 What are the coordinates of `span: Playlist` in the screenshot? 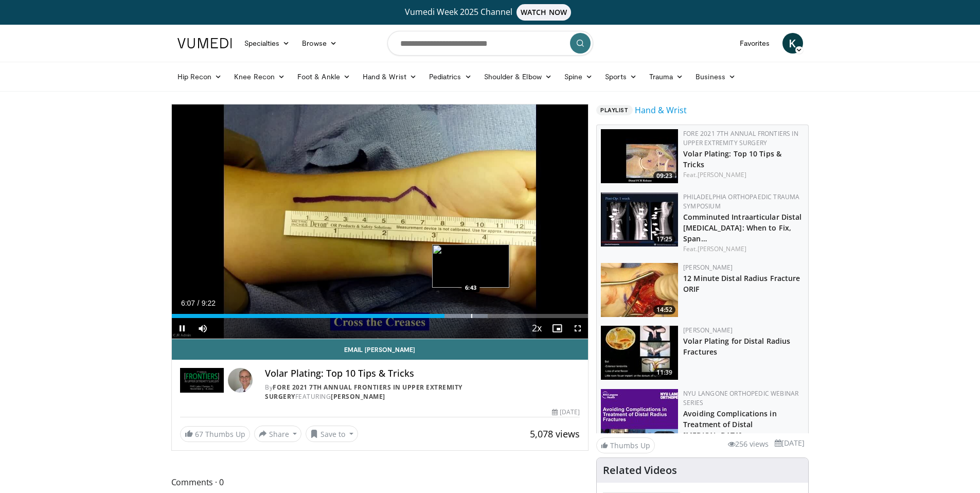 It's located at (614, 110).